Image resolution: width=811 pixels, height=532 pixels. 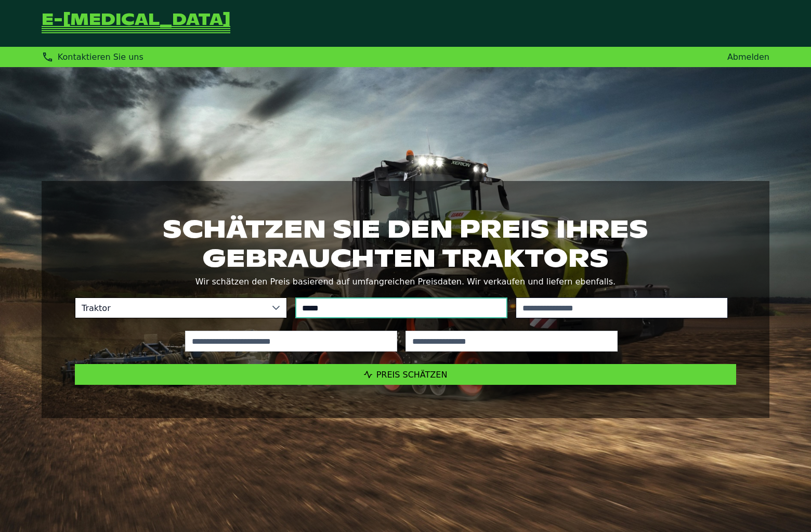 I want to click on span: Preis schätzen, so click(x=412, y=374).